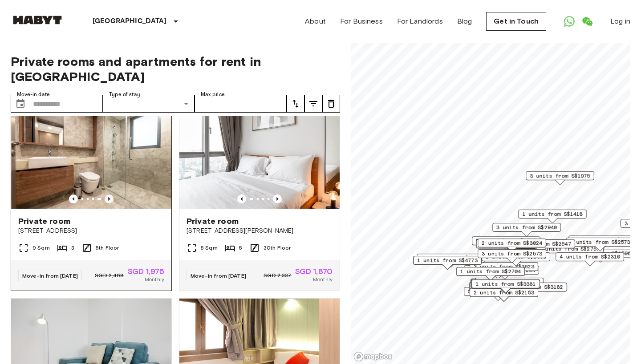  I want to click on span: 1 units from S$2573, so click(600, 242).